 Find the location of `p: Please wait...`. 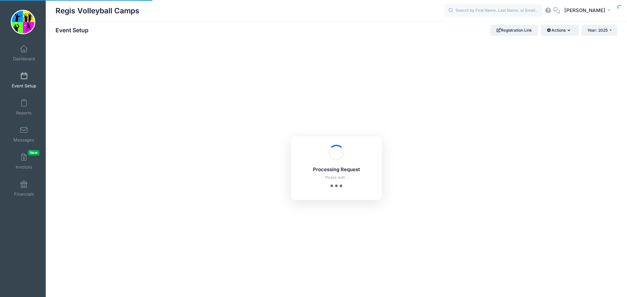

p: Please wait... is located at coordinates (336, 178).